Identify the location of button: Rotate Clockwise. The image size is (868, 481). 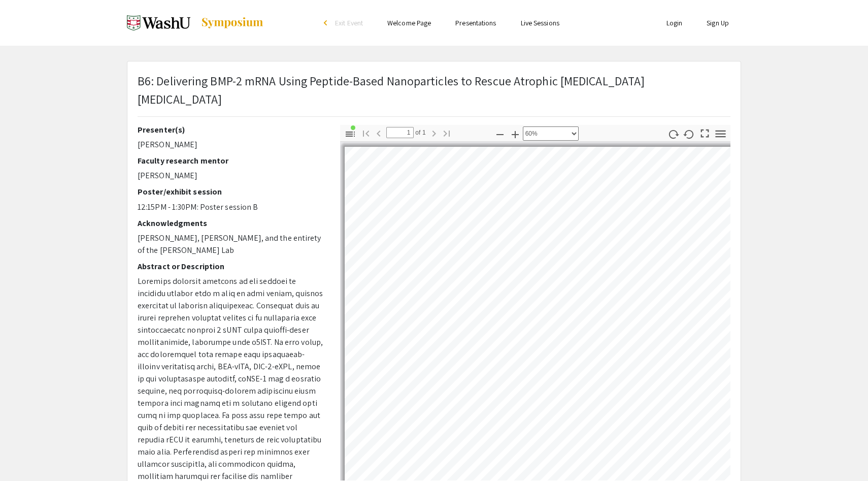
(673, 134).